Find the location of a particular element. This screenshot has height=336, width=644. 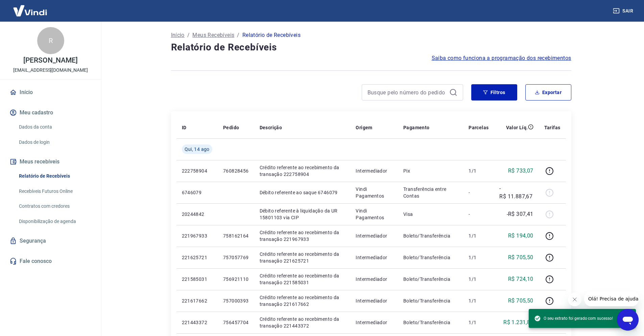

p: Crédito referente ao recebimento da transação 221585031 is located at coordinates (302, 279).